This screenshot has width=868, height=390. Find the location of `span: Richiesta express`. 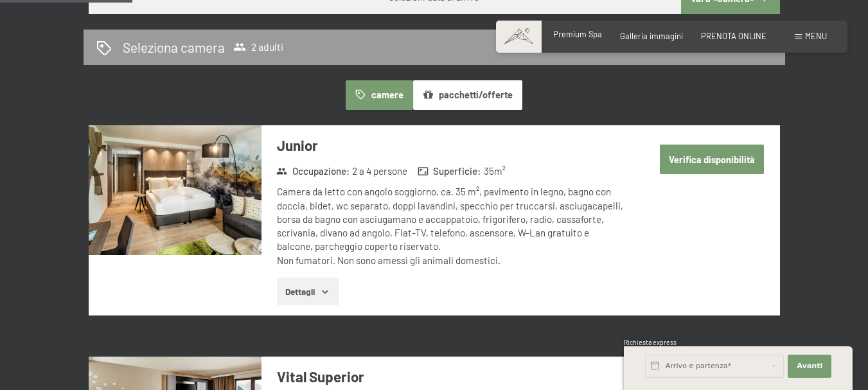

span: Richiesta express is located at coordinates (650, 343).